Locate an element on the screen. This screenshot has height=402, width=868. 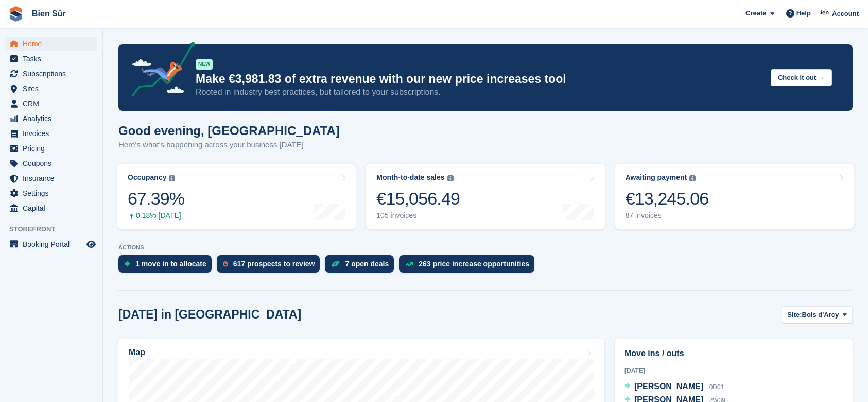
img: deal-1b604bf984904fb50ccaf53a9ad4b4a5d6e5aea283cecdc64d6e3604feb123c2.svg is located at coordinates (335, 264).